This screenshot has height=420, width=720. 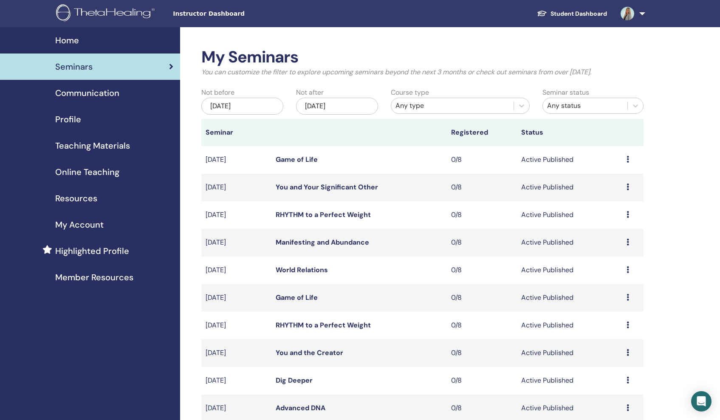 I want to click on a: You and Your Significant Other, so click(x=327, y=187).